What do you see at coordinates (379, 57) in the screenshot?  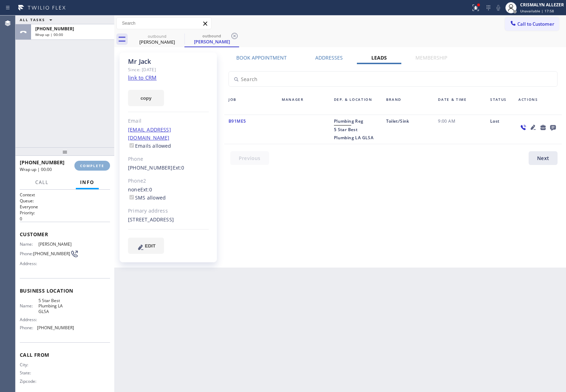 I see `label: Leads` at bounding box center [379, 57].